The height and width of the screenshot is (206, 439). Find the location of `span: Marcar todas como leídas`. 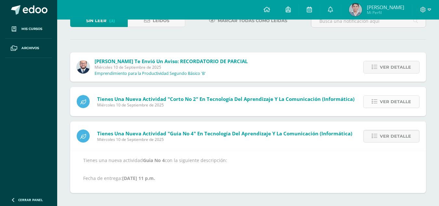

span: Marcar todas como leídas is located at coordinates (252, 20).